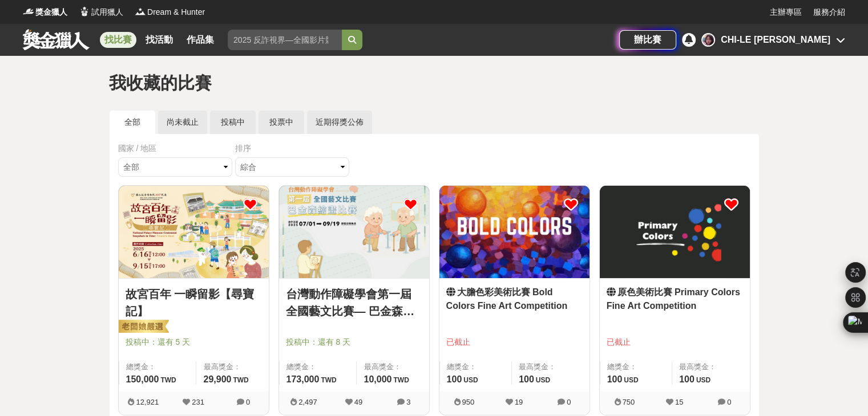 This screenshot has width=868, height=416. I want to click on span: Dream & Hunter, so click(176, 12).